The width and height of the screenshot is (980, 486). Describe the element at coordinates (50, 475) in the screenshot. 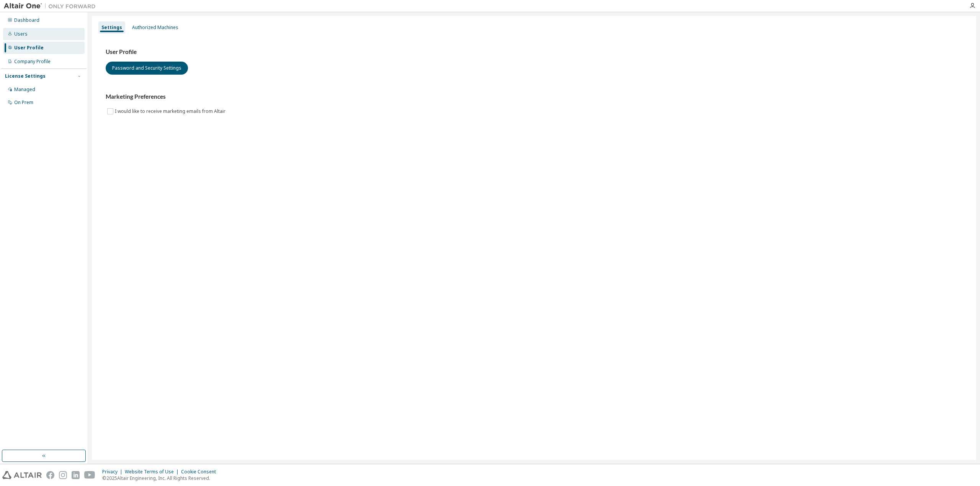

I see `img: facebook.svg` at that location.